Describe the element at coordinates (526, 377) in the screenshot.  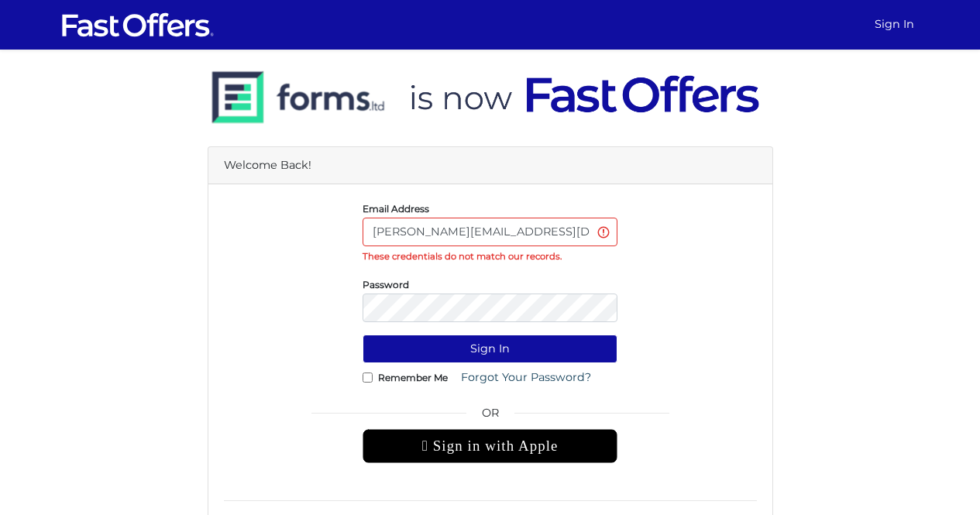
I see `a: Forgot Your Password?` at that location.